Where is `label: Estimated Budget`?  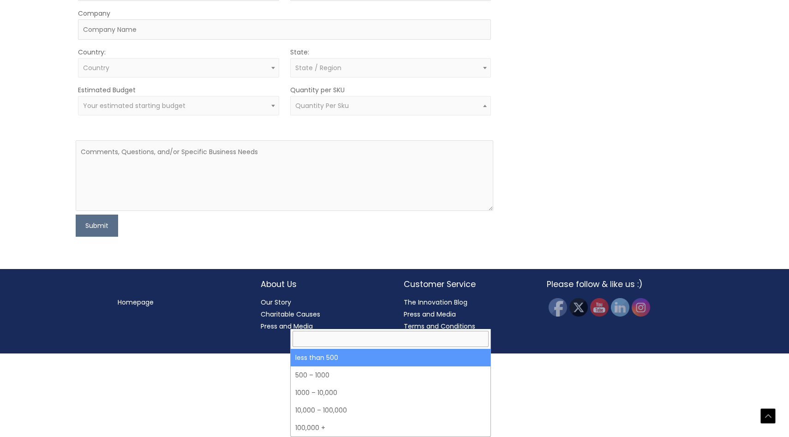 label: Estimated Budget is located at coordinates (107, 90).